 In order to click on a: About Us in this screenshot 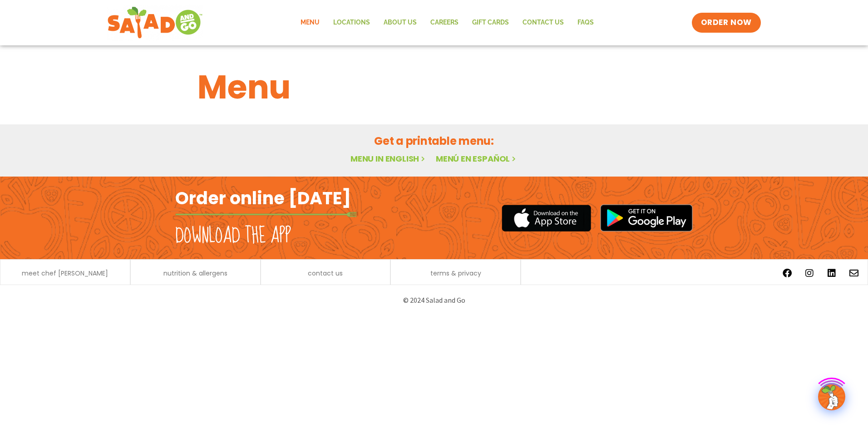, I will do `click(400, 22)`.